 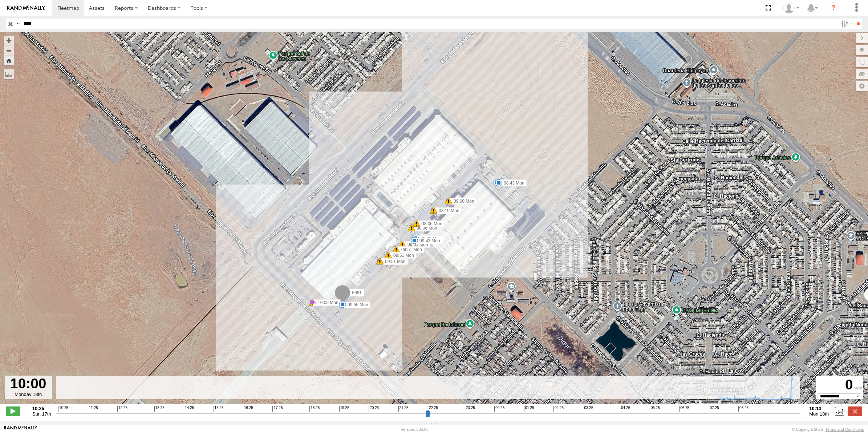 I want to click on span: 12:25, so click(x=123, y=409).